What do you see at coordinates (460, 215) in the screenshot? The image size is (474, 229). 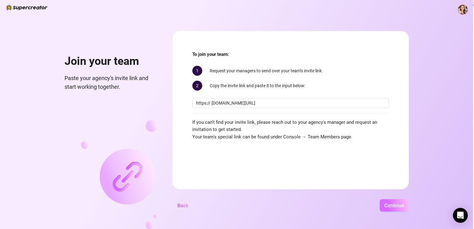 I see `div: Open Intercom Messenger` at bounding box center [460, 215].